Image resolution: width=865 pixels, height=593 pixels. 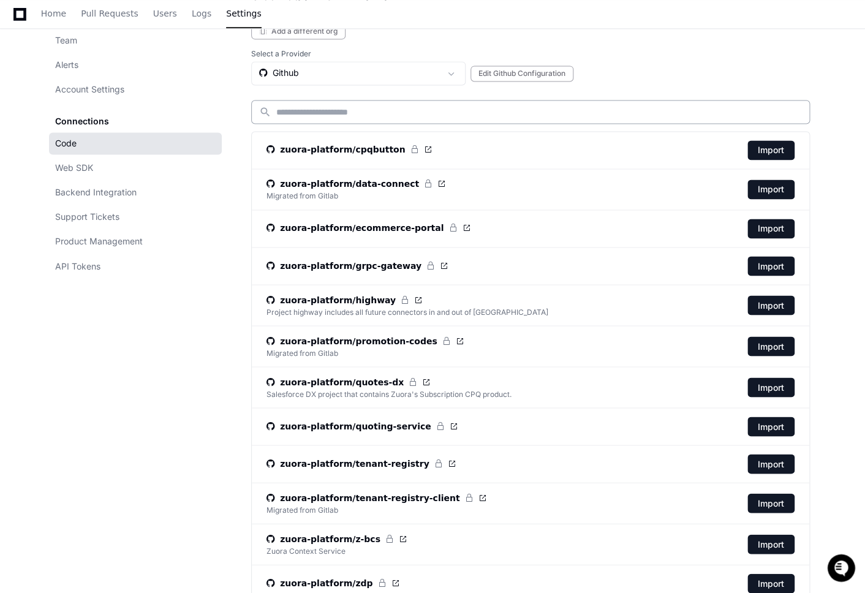 I want to click on div: Github, so click(x=350, y=73).